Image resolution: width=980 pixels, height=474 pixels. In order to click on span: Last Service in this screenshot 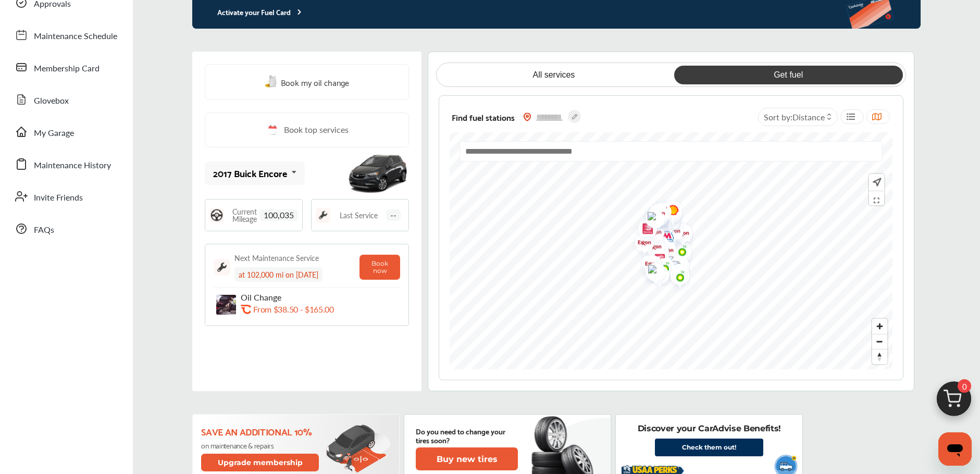, I will do `click(358, 215)`.